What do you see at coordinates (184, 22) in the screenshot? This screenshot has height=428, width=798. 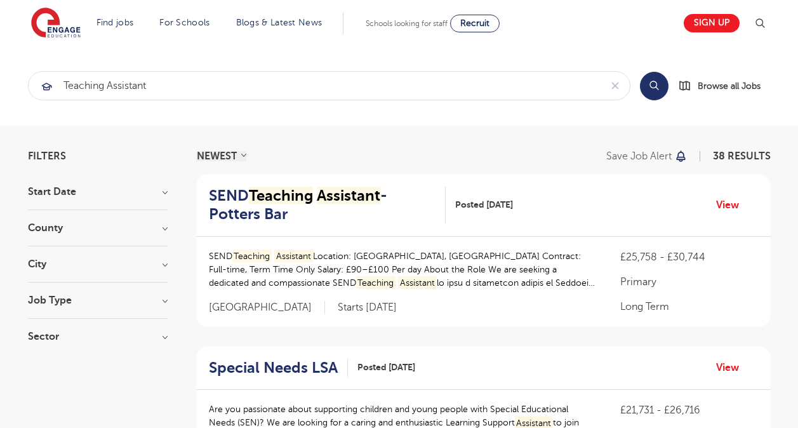 I see `a: For Schools` at bounding box center [184, 22].